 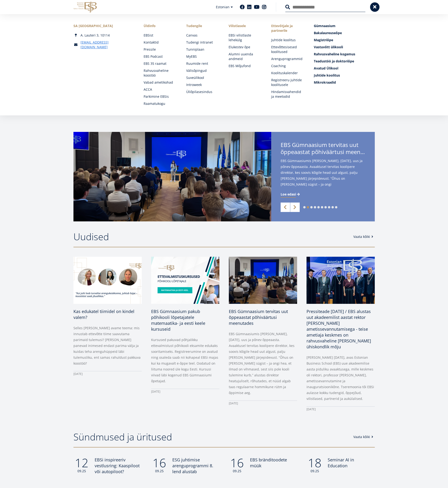 I want to click on span: EBS Gümnaasium tervitas uut, so click(x=323, y=149).